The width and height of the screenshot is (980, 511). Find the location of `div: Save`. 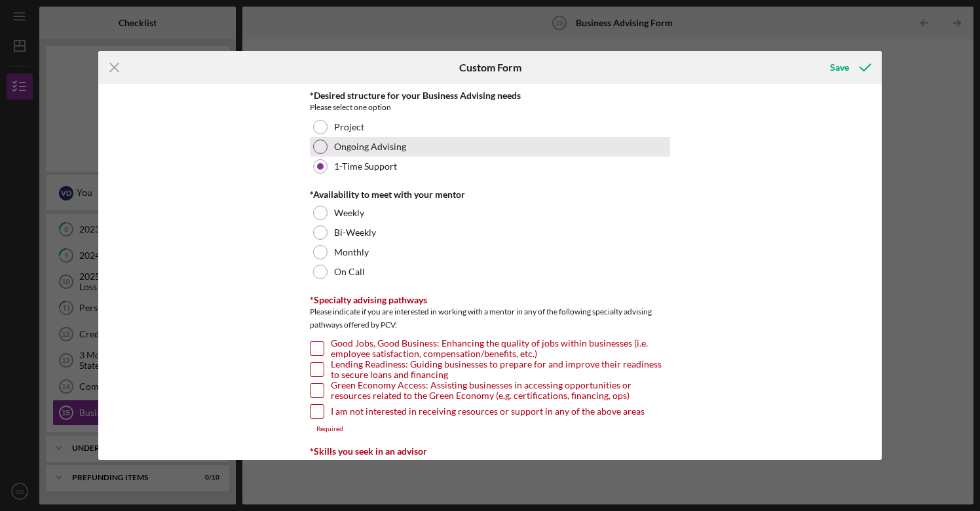

div: Save is located at coordinates (839, 68).